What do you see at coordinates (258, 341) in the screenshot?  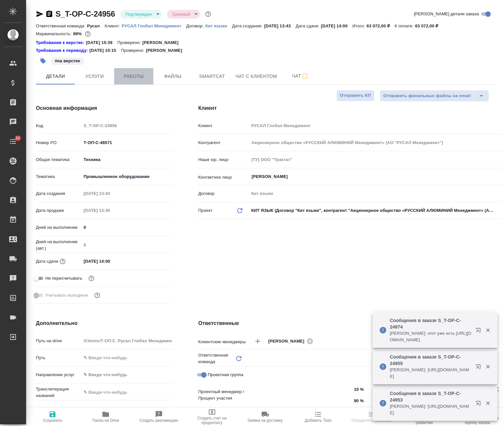 I see `button: Добавить менеджера` at bounding box center [258, 341].